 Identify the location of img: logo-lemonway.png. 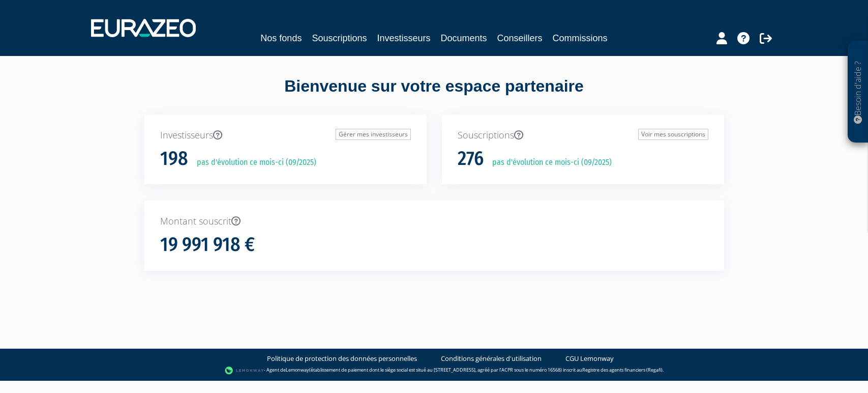
(244, 370).